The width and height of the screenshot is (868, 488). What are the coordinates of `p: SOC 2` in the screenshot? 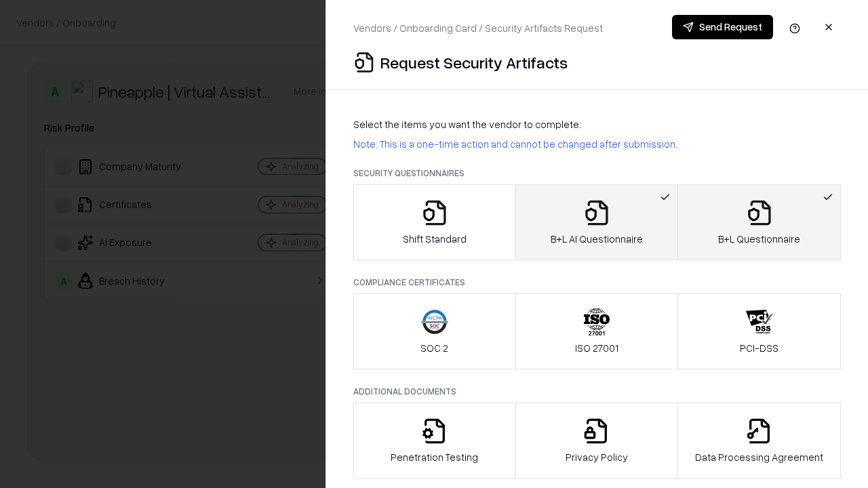 It's located at (434, 347).